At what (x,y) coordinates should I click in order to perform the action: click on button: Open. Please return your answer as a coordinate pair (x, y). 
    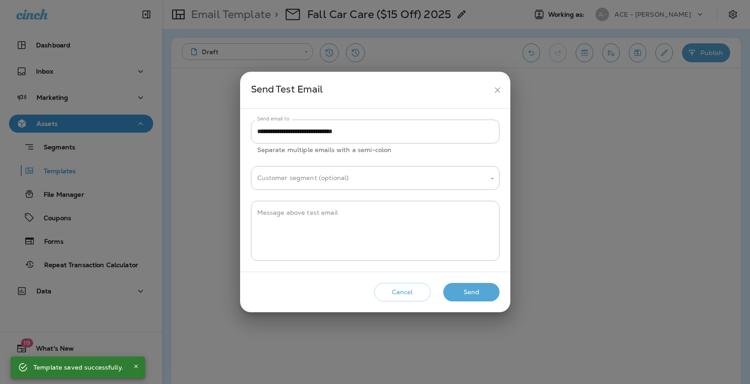
    Looking at the image, I should click on (493, 178).